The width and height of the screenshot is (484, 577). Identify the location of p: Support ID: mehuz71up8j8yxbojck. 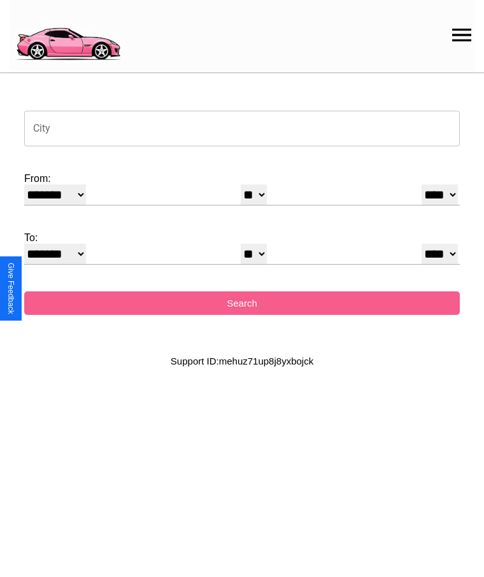
(242, 361).